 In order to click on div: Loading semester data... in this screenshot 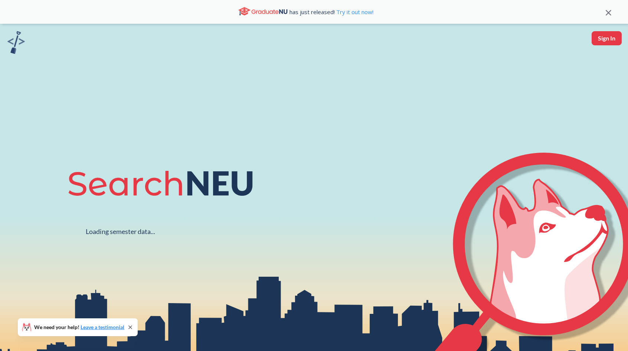, I will do `click(120, 231)`.